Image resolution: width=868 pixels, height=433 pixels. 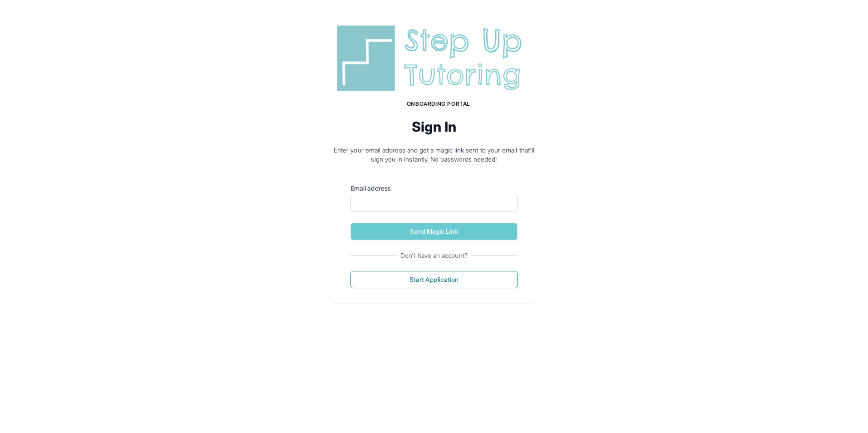 I want to click on h2: Sign In, so click(x=434, y=126).